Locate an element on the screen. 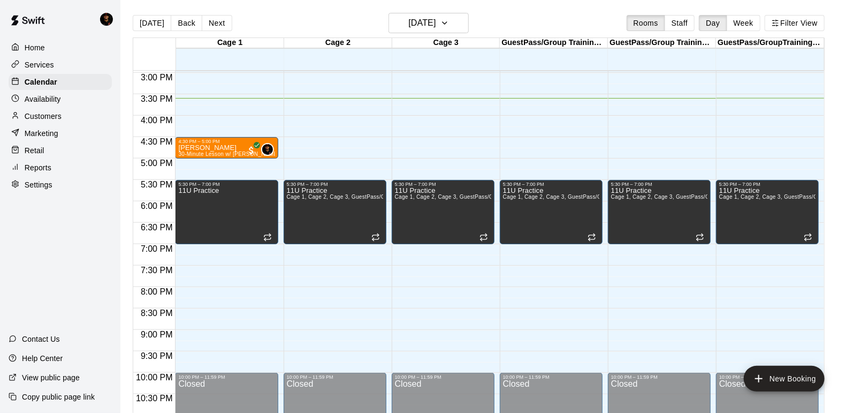 The height and width of the screenshot is (413, 853). div: Availability is located at coordinates (60, 99).